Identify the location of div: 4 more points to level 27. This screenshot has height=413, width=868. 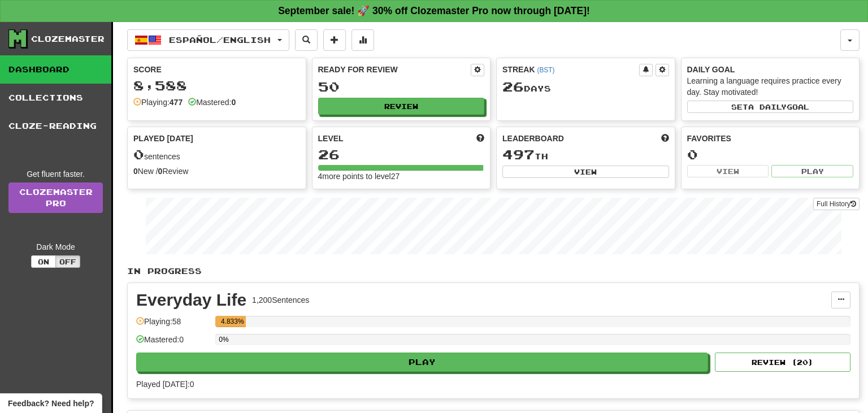
(401, 176).